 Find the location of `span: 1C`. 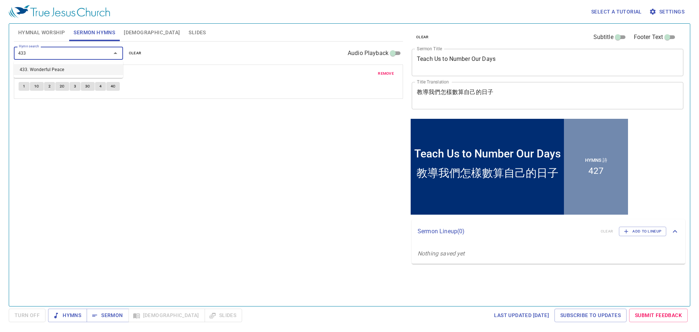

span: 1C is located at coordinates (37, 86).